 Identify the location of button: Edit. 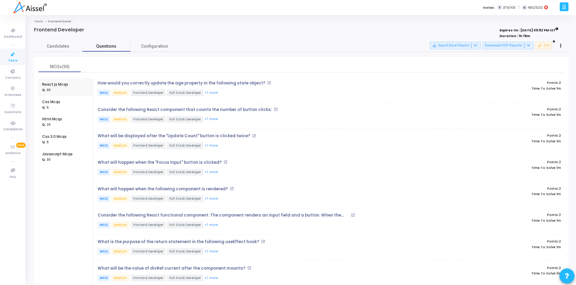
(543, 45).